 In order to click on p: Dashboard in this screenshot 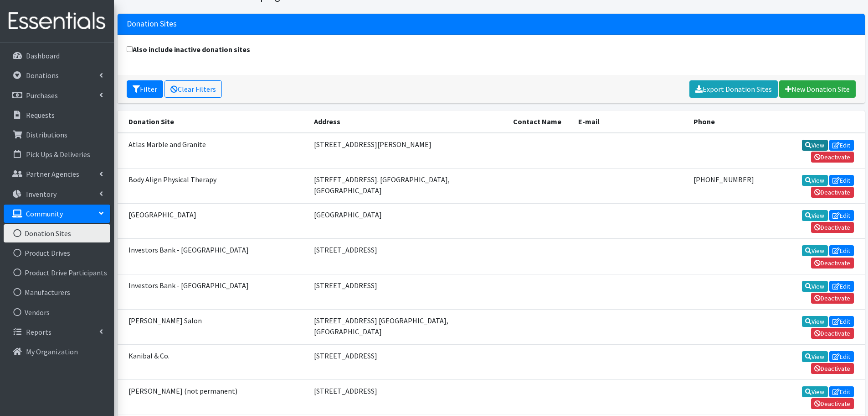, I will do `click(43, 55)`.